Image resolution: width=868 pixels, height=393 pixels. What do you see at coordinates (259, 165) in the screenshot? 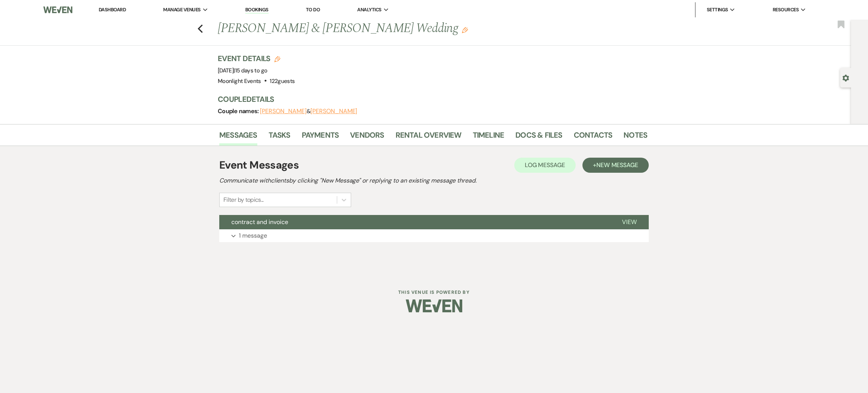
I see `h1: Event Messages` at bounding box center [259, 165].